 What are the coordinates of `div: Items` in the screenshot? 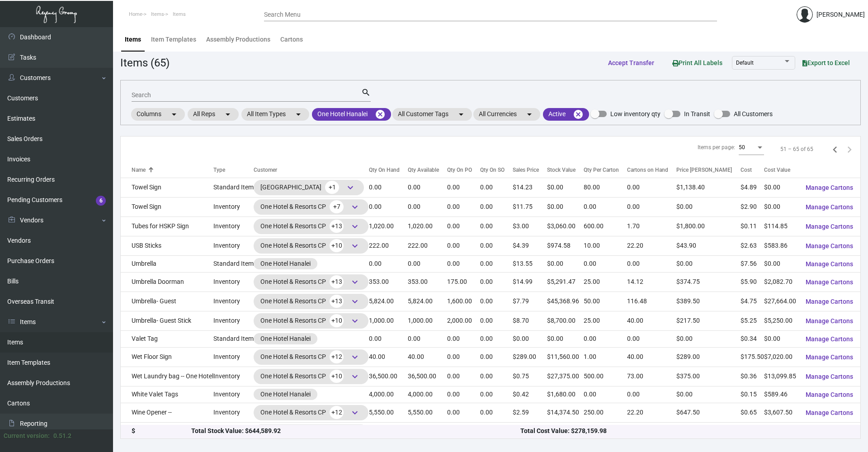 It's located at (133, 40).